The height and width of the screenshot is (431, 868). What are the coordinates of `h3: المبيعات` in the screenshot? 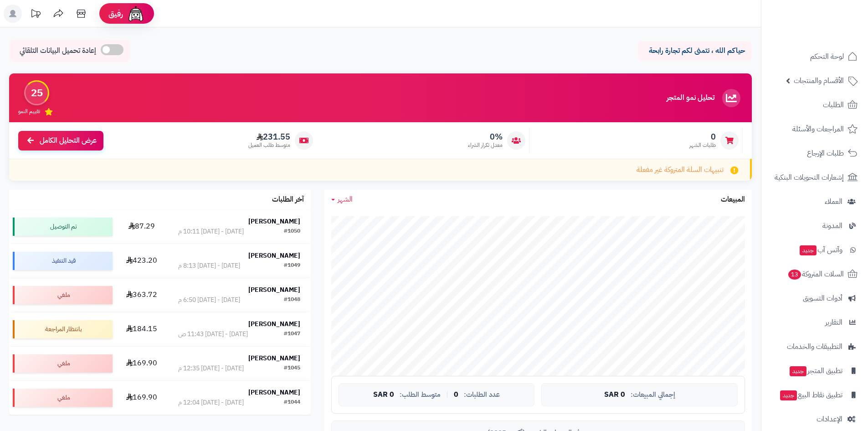 It's located at (733, 200).